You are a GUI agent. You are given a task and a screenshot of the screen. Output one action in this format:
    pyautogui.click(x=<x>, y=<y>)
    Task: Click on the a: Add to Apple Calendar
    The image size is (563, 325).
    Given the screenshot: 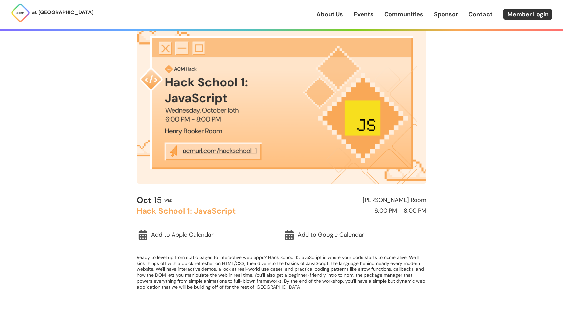 What is the action you would take?
    pyautogui.click(x=208, y=235)
    